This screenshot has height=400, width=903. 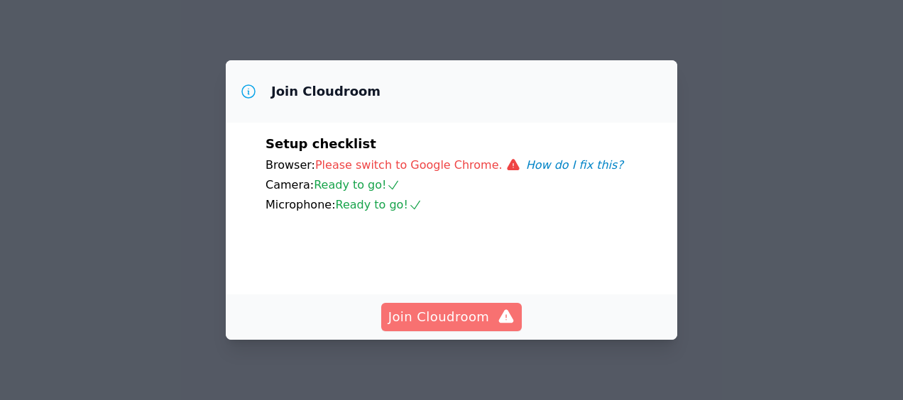 I want to click on button: How do I fix this?, so click(x=574, y=165).